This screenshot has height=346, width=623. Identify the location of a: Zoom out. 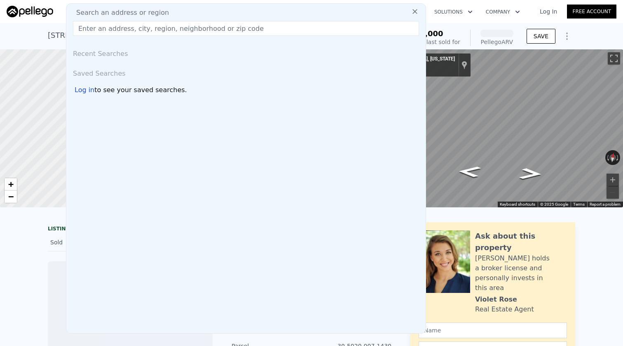
(11, 197).